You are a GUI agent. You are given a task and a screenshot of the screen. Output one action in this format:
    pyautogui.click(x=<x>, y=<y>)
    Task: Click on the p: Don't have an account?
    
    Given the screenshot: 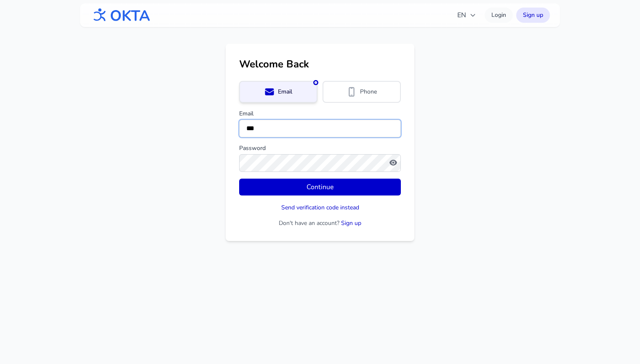 What is the action you would take?
    pyautogui.click(x=320, y=223)
    